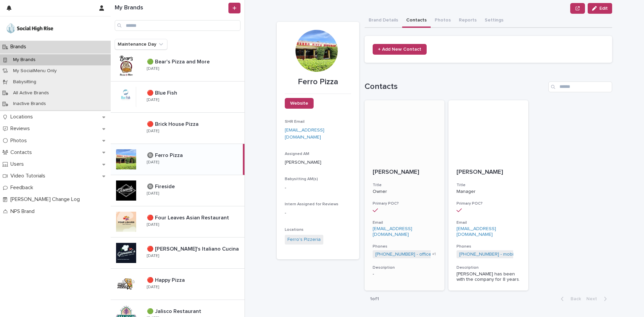 The height and width of the screenshot is (317, 644). I want to click on p: My SocialMenu Only, so click(35, 71).